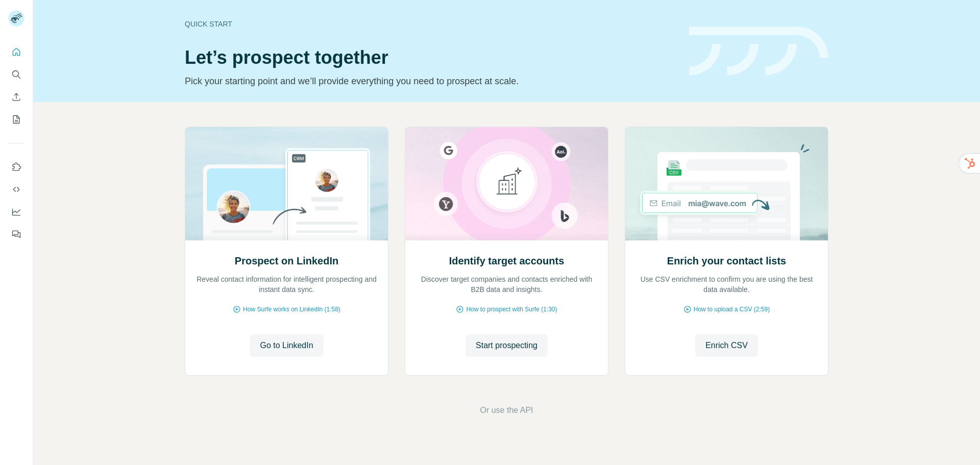 This screenshot has width=980, height=465. What do you see at coordinates (731, 309) in the screenshot?
I see `span: How to upload a CSV (2:59)` at bounding box center [731, 309].